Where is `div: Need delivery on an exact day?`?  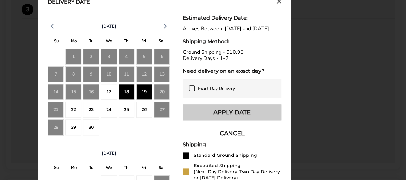
div: Need delivery on an exact day? is located at coordinates (232, 71).